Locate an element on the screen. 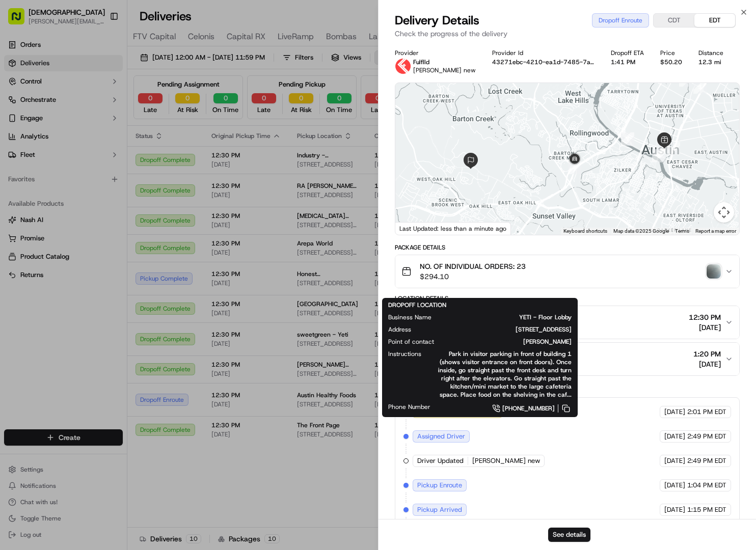 The width and height of the screenshot is (756, 550). div: Provider is located at coordinates (435, 53).